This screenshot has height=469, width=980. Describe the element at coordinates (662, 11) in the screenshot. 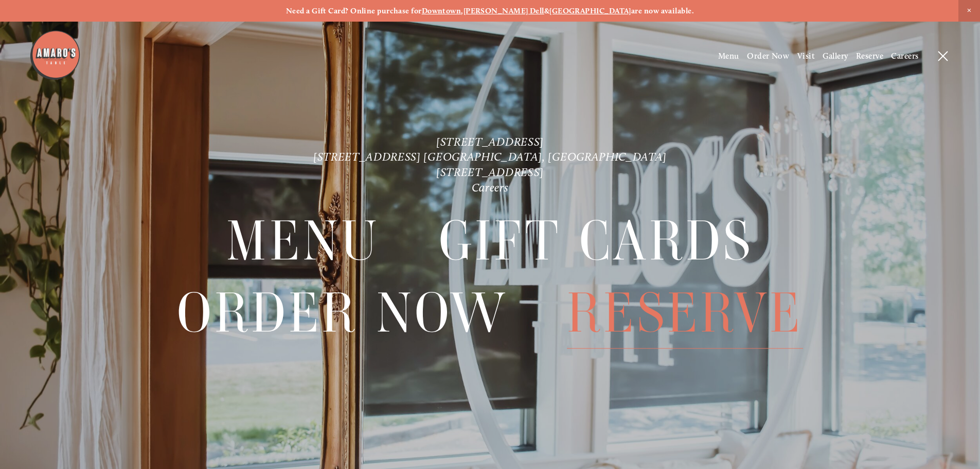

I see `strong: are now available.` at that location.